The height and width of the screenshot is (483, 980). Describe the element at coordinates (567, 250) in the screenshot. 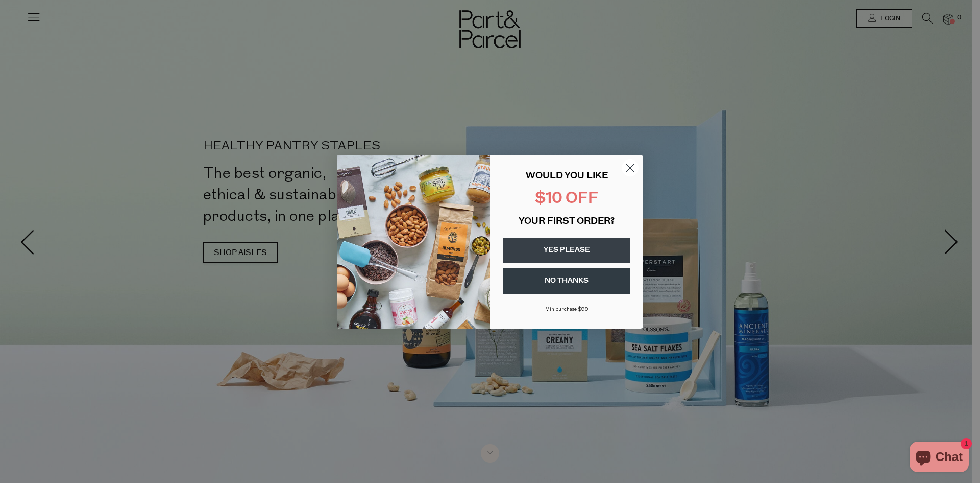

I see `button: YES PLEASE` at that location.